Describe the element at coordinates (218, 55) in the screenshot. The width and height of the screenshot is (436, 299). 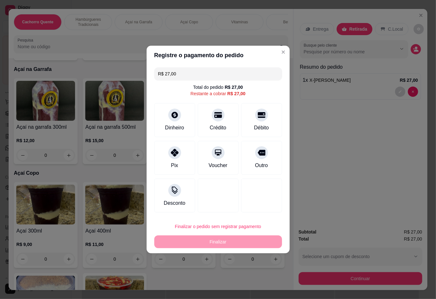
I see `header: Registre o pagamento do pedido` at that location.